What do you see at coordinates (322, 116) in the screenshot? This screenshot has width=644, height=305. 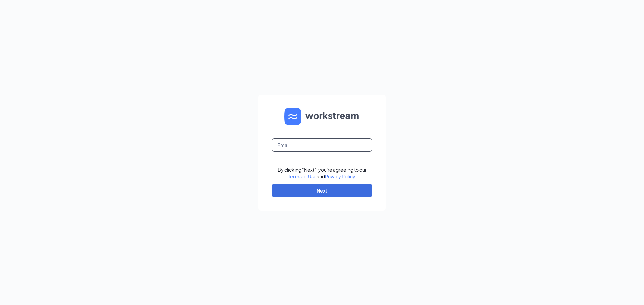 I see `img: WS logo and Workstream text` at bounding box center [322, 116].